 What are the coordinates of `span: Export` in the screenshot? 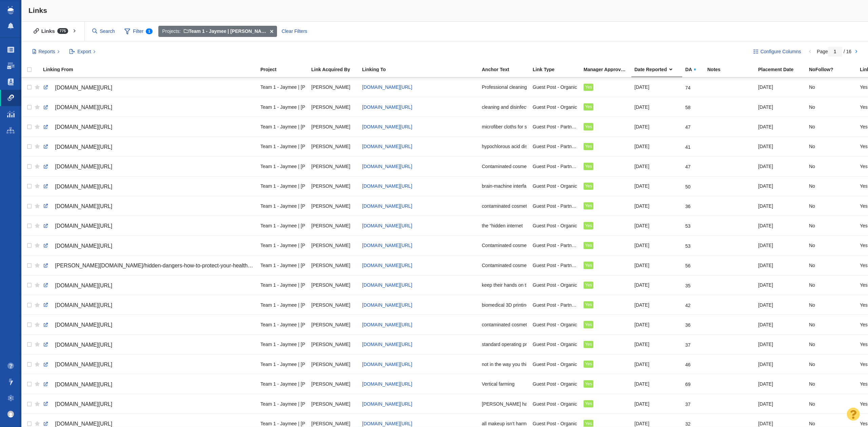 It's located at (84, 52).